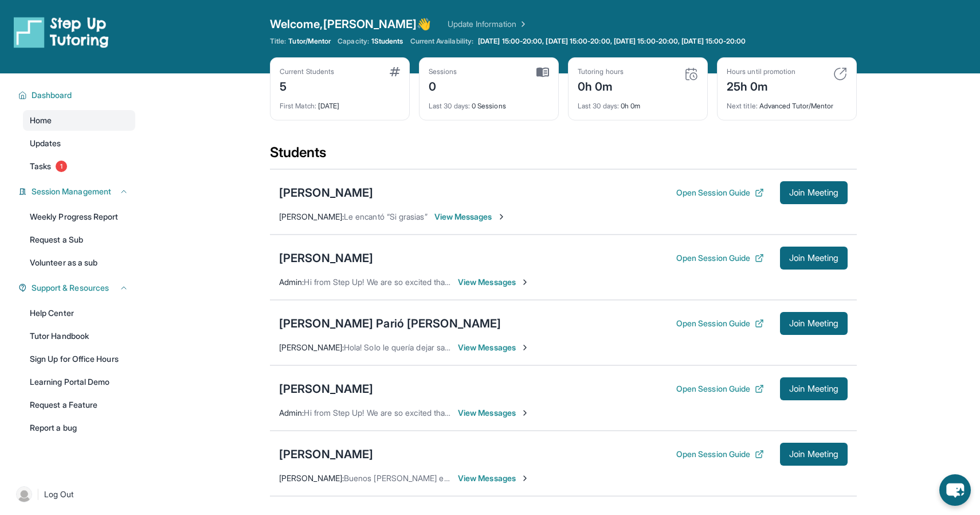 The width and height of the screenshot is (980, 515). What do you see at coordinates (601, 72) in the screenshot?
I see `div: Tutoring hours` at bounding box center [601, 72].